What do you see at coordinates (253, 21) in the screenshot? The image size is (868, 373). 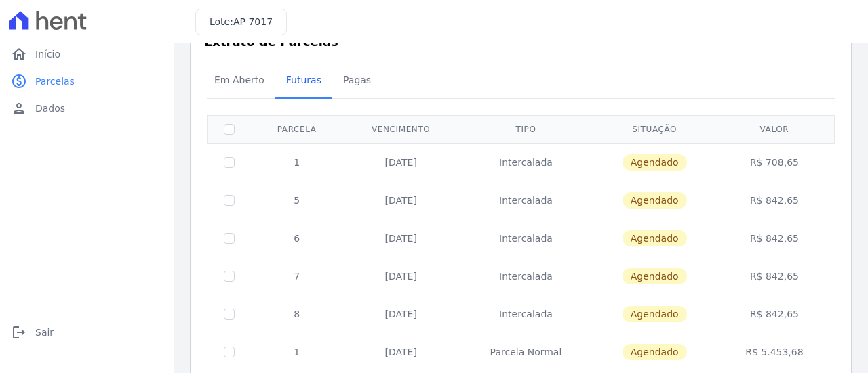 I see `span: AP 7017` at bounding box center [253, 21].